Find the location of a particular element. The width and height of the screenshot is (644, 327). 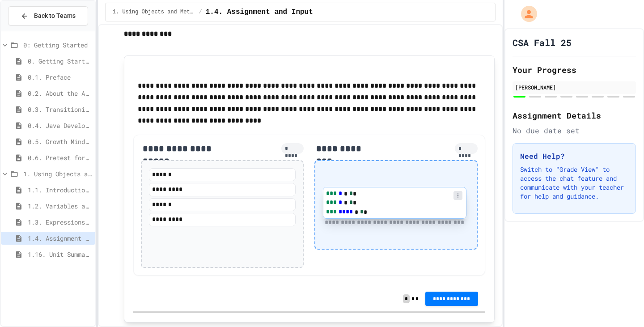

h2: Your Progress is located at coordinates (574, 70).